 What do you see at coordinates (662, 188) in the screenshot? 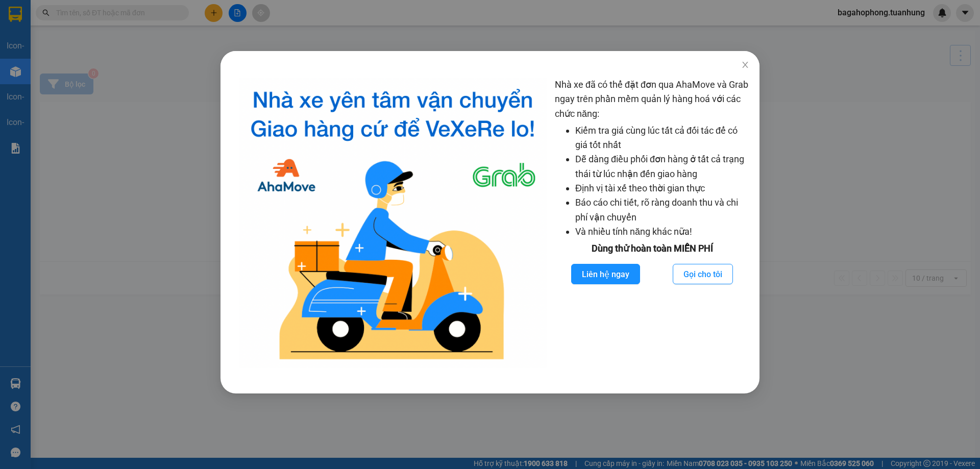
I see `li: Định vị tài xế theo thời gian thực` at bounding box center [662, 188].